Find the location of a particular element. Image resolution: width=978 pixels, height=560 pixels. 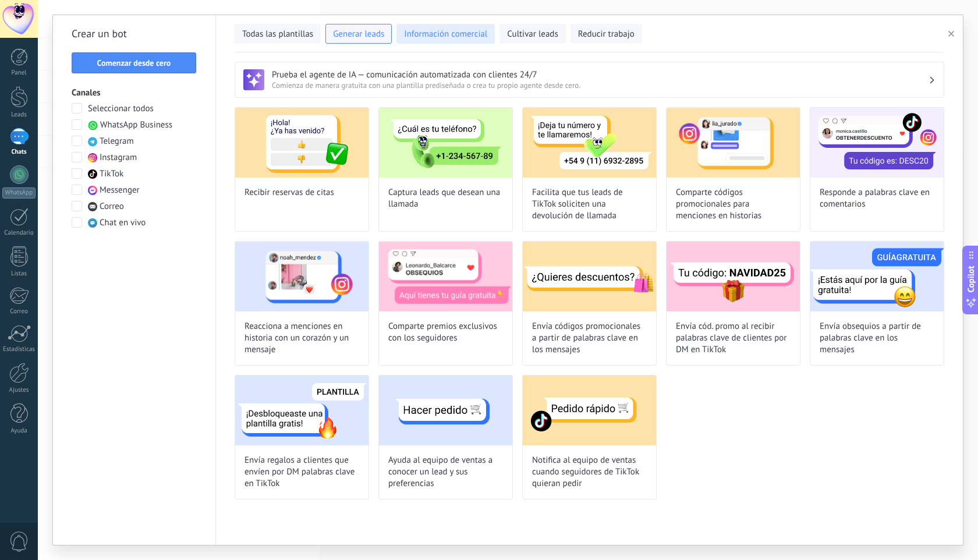

img: Envía cód. promo al recibir palabras clave de clientes por DM en TikTok is located at coordinates (733, 277).